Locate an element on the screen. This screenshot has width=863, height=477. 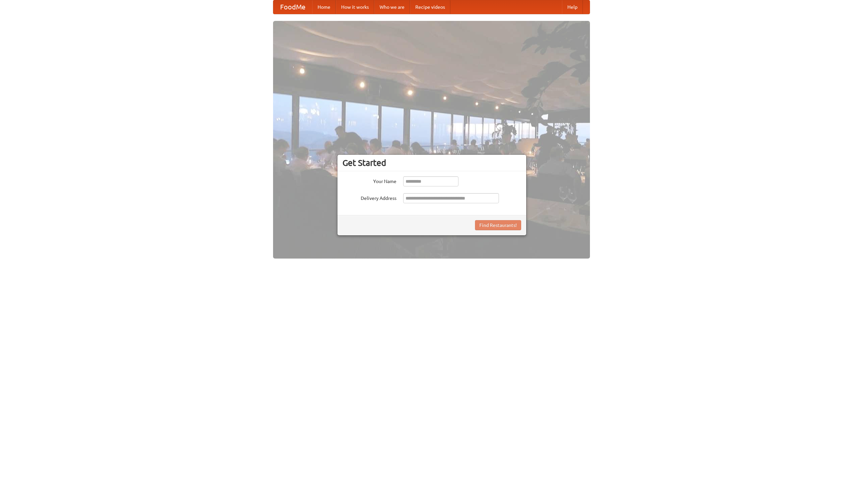
a: FoodMe is located at coordinates (292, 7).